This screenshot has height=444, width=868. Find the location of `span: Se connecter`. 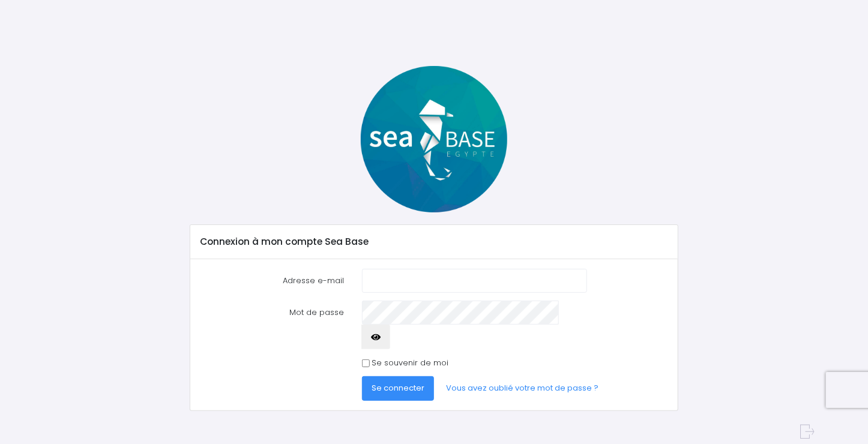

span: Se connecter is located at coordinates (398, 388).